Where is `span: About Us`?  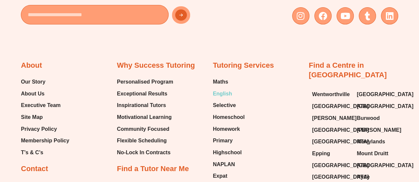 span: About Us is located at coordinates (32, 94).